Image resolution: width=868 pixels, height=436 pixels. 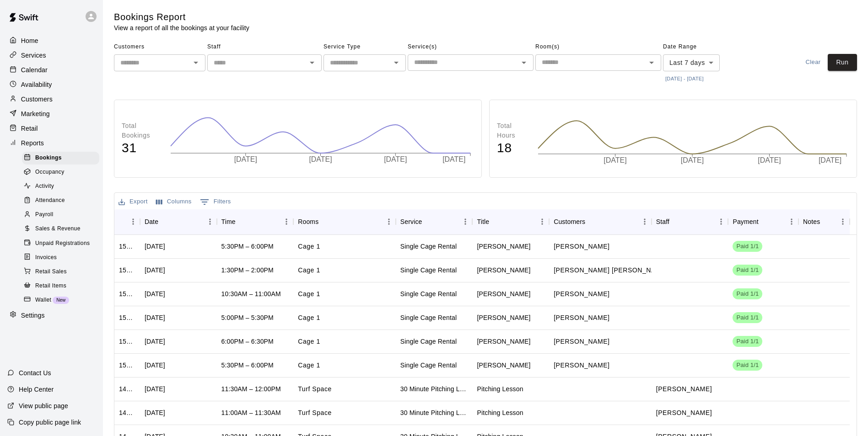 What do you see at coordinates (62, 172) in the screenshot?
I see `a: Occupancy` at bounding box center [62, 172].